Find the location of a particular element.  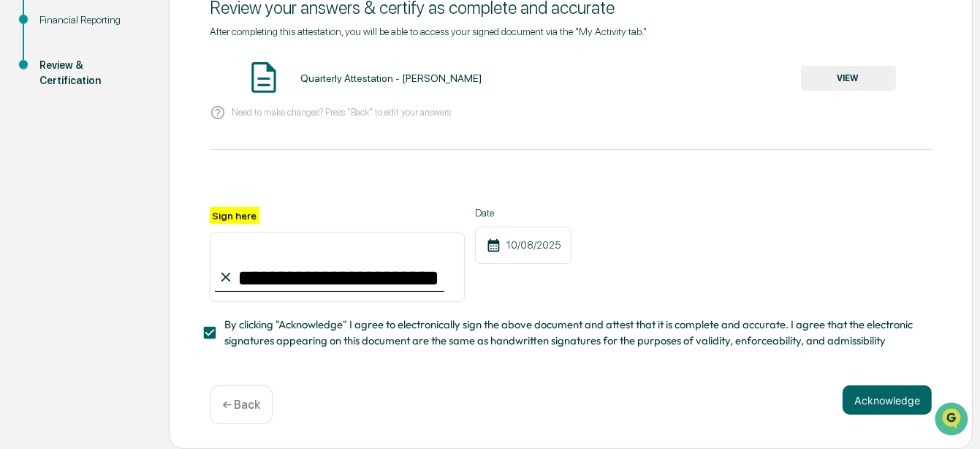

span: Data Lookup is located at coordinates (61, 218).